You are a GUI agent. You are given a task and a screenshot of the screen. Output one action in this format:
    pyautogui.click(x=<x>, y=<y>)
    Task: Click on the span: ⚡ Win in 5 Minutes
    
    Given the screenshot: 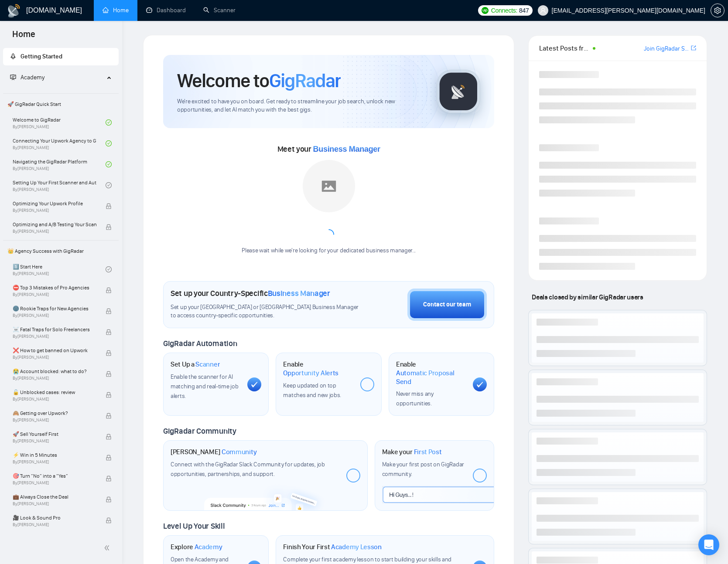 What is the action you would take?
    pyautogui.click(x=54, y=455)
    